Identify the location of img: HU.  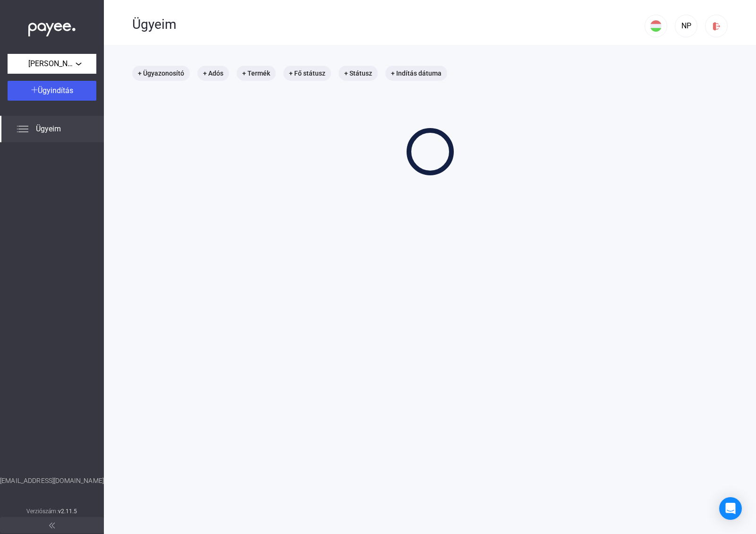
(656, 26).